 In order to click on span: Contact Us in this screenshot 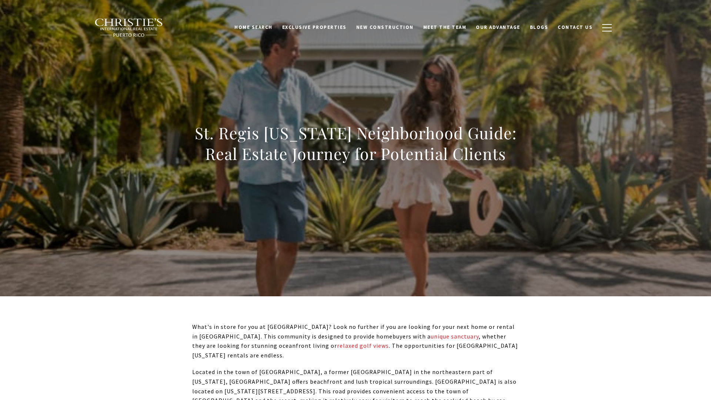, I will do `click(575, 27)`.